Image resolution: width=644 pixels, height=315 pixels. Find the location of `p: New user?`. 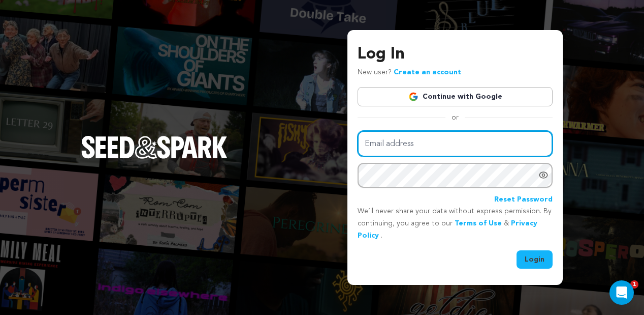

p: New user? is located at coordinates (410, 73).